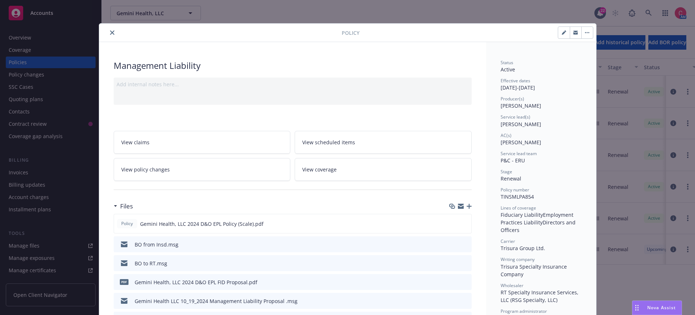  What do you see at coordinates (508, 69) in the screenshot?
I see `span: Active` at bounding box center [508, 69].